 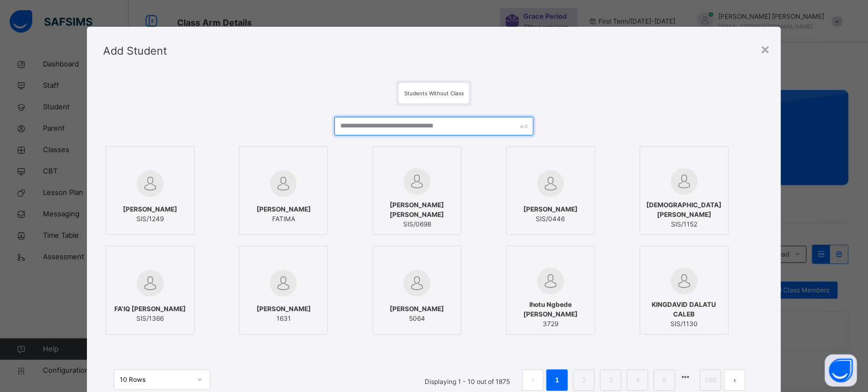 I want to click on button: prev page, so click(x=533, y=380).